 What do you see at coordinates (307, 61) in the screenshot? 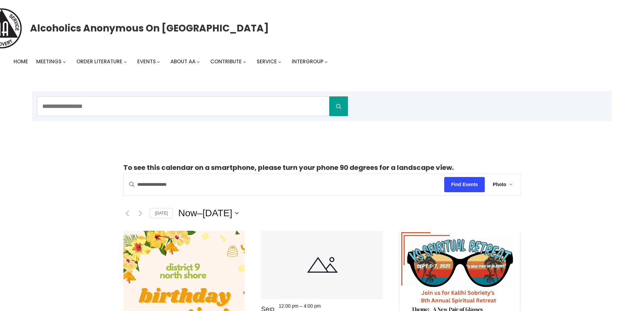
I see `span: Intergroup` at bounding box center [307, 61].